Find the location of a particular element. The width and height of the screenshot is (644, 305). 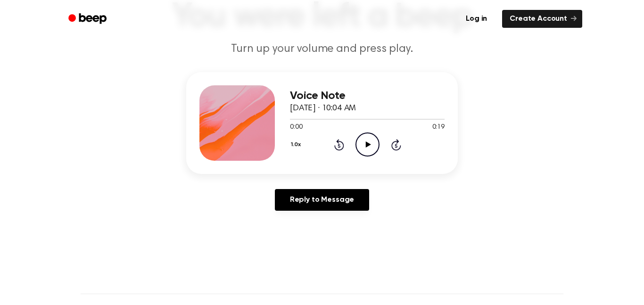

h3: Voice Note is located at coordinates (367, 96).